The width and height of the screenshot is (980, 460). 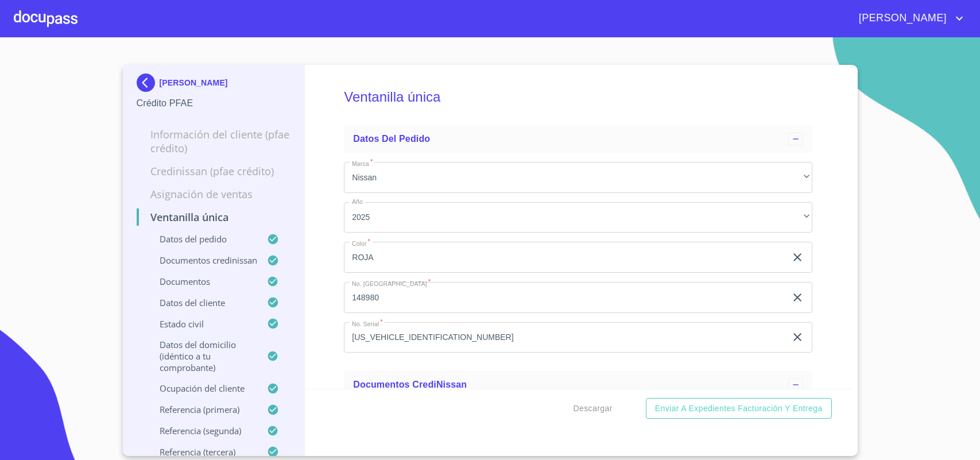 What do you see at coordinates (202, 239) in the screenshot?
I see `p: Datos del pedido` at bounding box center [202, 239].